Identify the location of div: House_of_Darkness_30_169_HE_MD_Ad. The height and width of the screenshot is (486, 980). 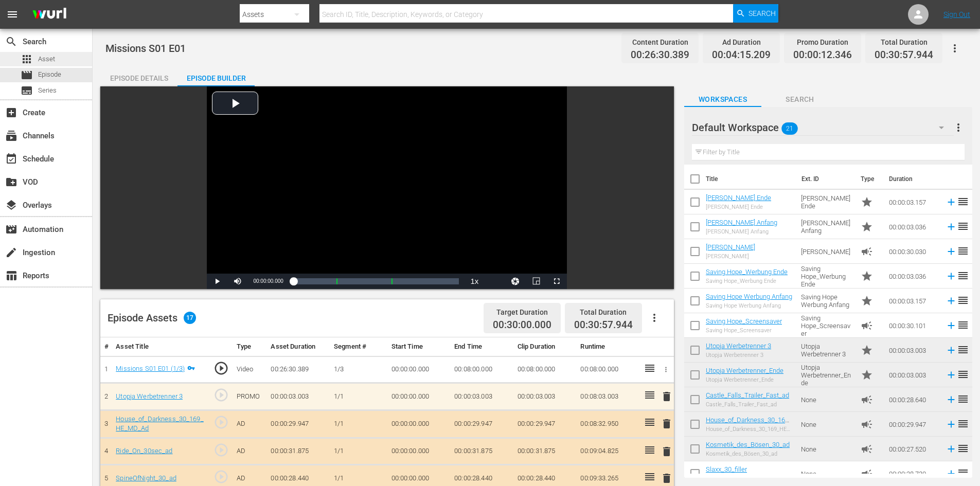
(749, 429).